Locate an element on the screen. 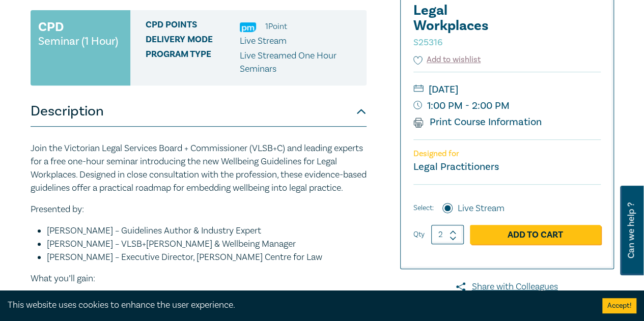  span: Live Stream is located at coordinates (263, 41).